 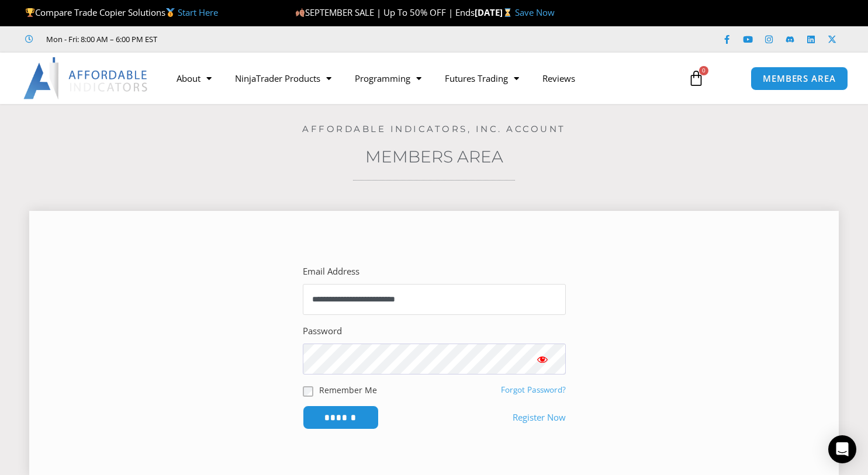 I want to click on nav: Menu, so click(x=421, y=78).